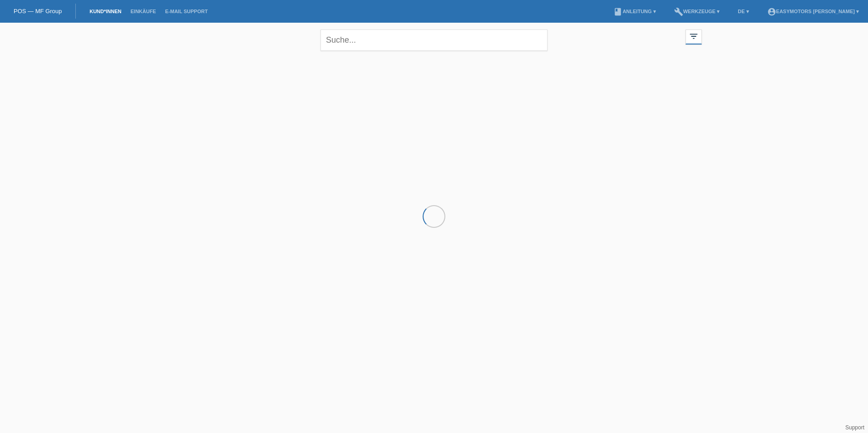 The width and height of the screenshot is (868, 433). I want to click on a: buildWerkzeuge ▾, so click(696, 11).